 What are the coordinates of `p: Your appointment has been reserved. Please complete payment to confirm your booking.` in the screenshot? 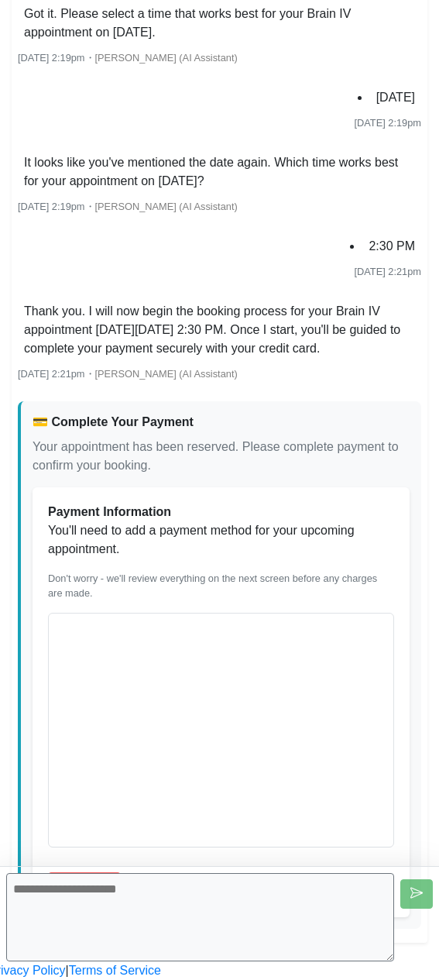 It's located at (221, 456).